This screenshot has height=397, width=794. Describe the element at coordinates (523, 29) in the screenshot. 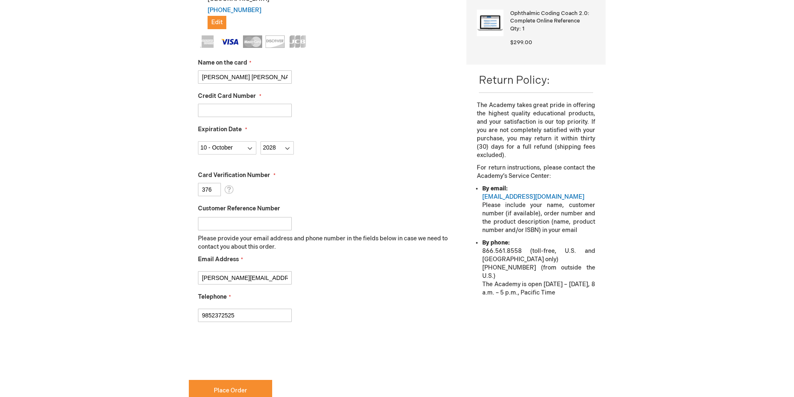

I see `span: 1` at that location.